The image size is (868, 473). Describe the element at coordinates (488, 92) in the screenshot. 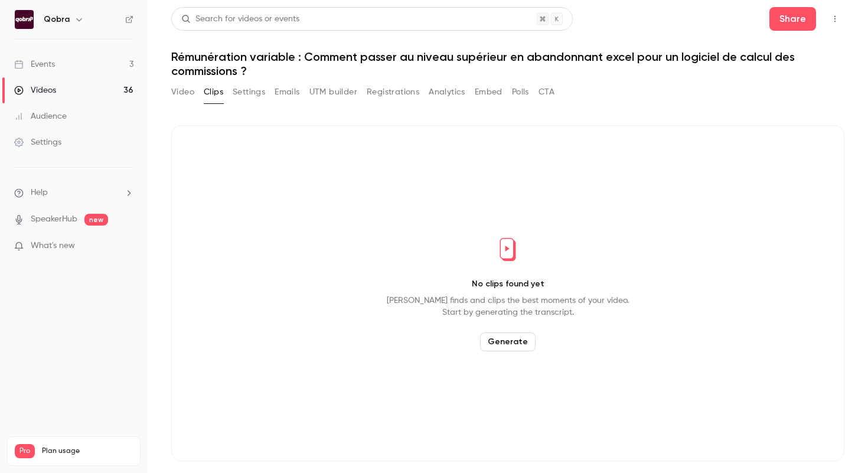

I see `button: Embed` at that location.